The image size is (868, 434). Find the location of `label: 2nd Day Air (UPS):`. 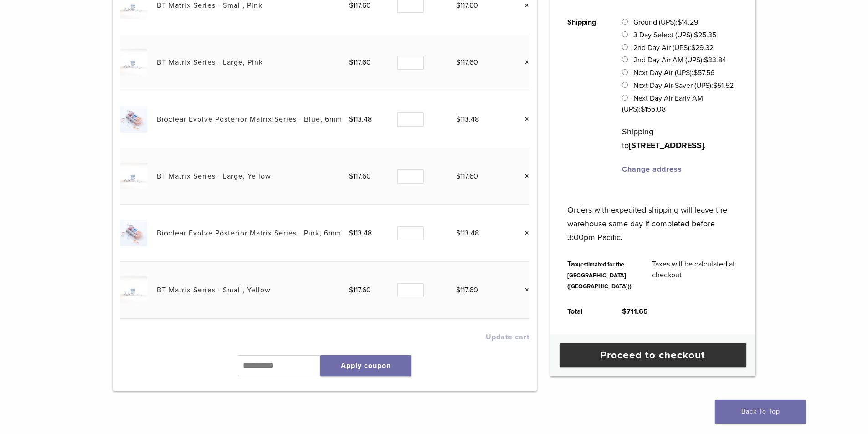

label: 2nd Day Air (UPS): is located at coordinates (674, 48).